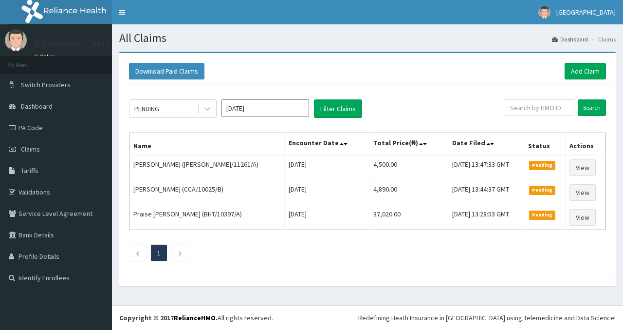 The image size is (623, 330). What do you see at coordinates (168, 318) in the screenshot?
I see `strong: Copyright © 2017 .` at bounding box center [168, 318].